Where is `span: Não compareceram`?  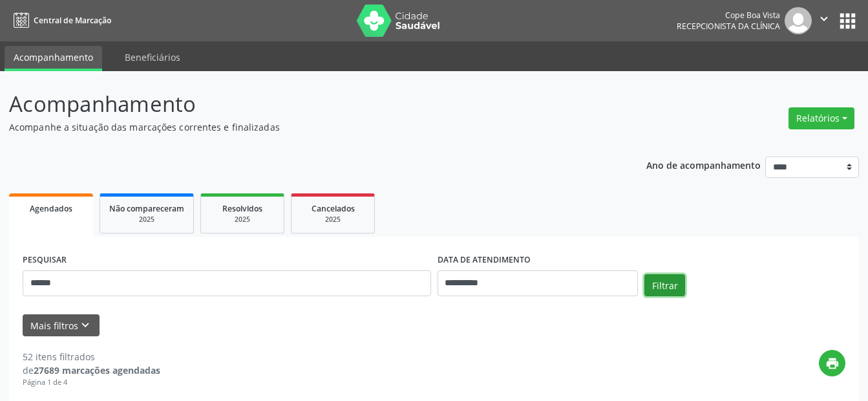 span: Não compareceram is located at coordinates (147, 208).